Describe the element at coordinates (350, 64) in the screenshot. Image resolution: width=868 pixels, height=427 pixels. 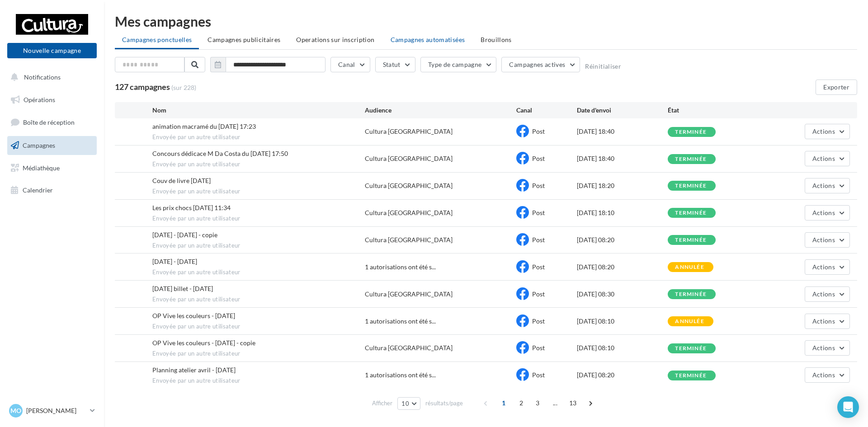
I see `button: Canal` at that location.